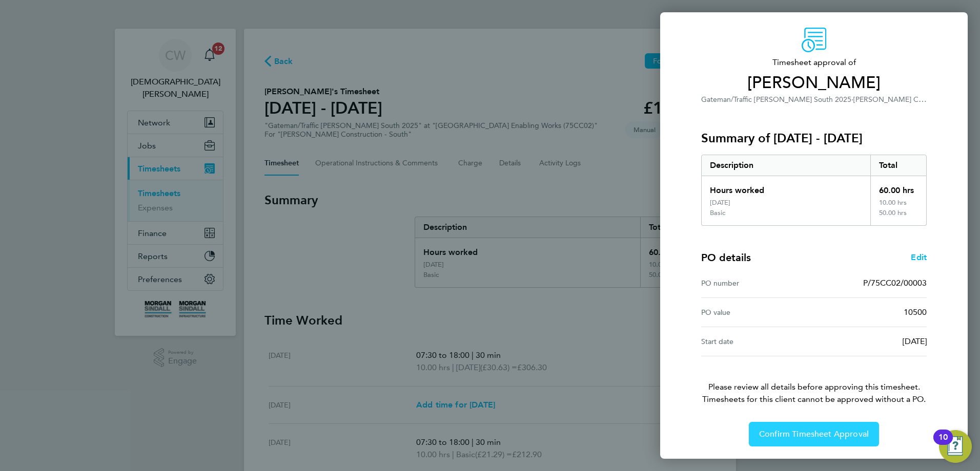 The width and height of the screenshot is (980, 471). Describe the element at coordinates (786, 187) in the screenshot. I see `div: Hours worked` at that location.